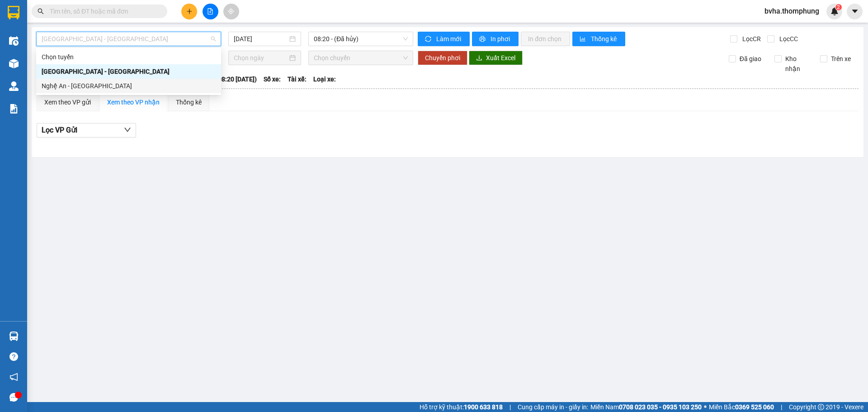  What do you see at coordinates (429, 40) in the screenshot?
I see `span: sync` at bounding box center [429, 40].